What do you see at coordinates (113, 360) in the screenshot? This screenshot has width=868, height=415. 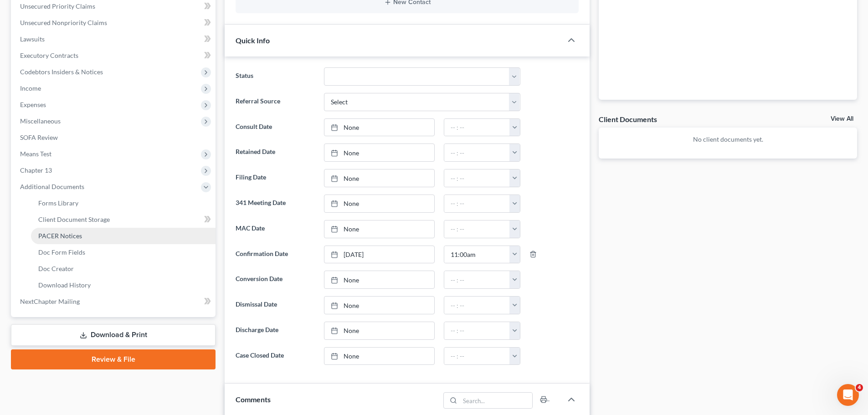 I see `a: Review & File` at bounding box center [113, 360].